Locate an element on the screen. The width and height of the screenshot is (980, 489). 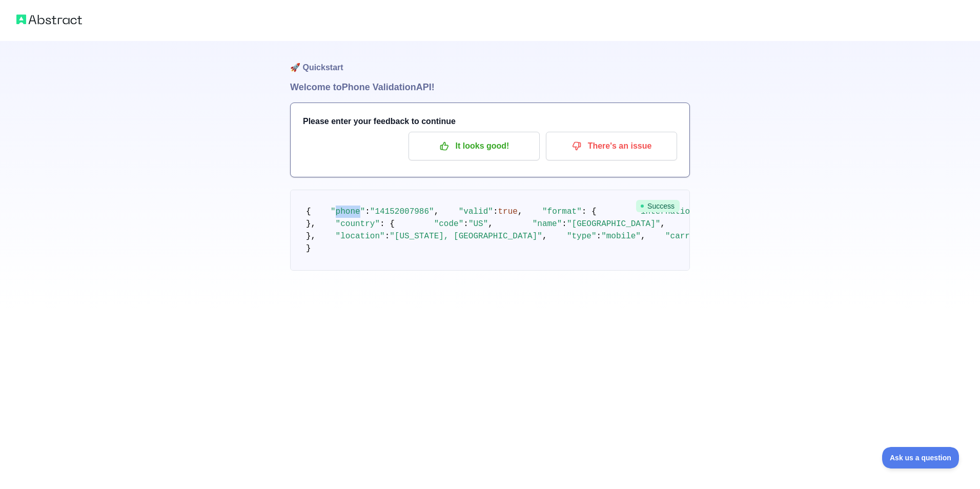
span: "type" is located at coordinates (582, 236).